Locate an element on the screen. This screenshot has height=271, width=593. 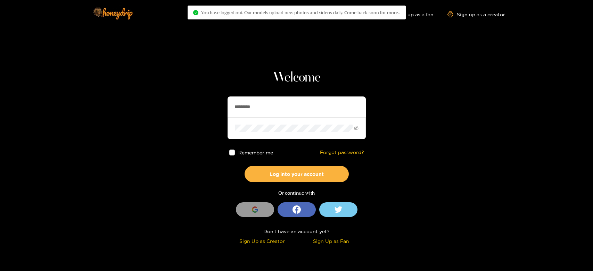
div: Or continue with is located at coordinates (297, 193).